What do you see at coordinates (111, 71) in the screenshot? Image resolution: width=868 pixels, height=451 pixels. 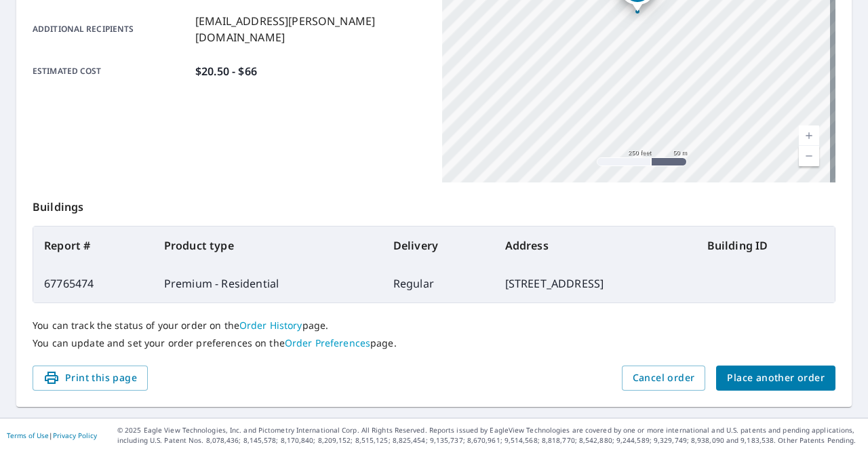 I see `p: Estimated cost` at bounding box center [111, 71].